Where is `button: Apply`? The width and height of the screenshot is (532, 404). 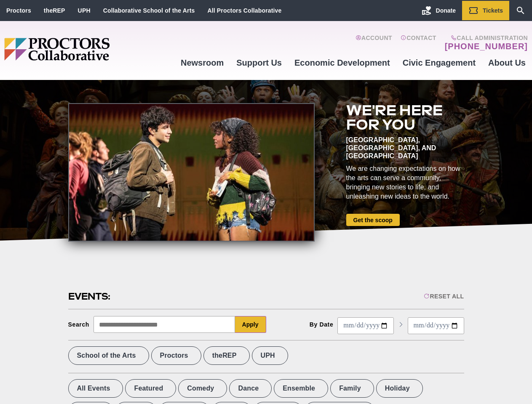 button: Apply is located at coordinates (250, 324).